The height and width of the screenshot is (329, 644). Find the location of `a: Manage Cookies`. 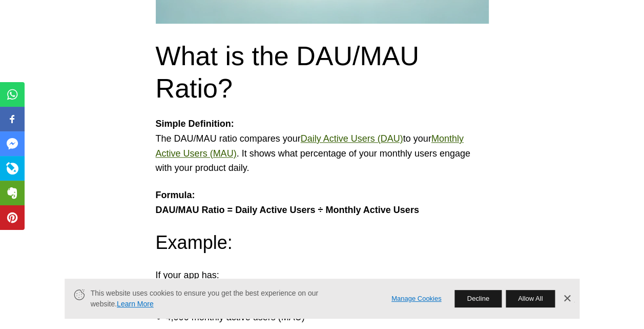

a: Manage Cookies is located at coordinates (417, 298).